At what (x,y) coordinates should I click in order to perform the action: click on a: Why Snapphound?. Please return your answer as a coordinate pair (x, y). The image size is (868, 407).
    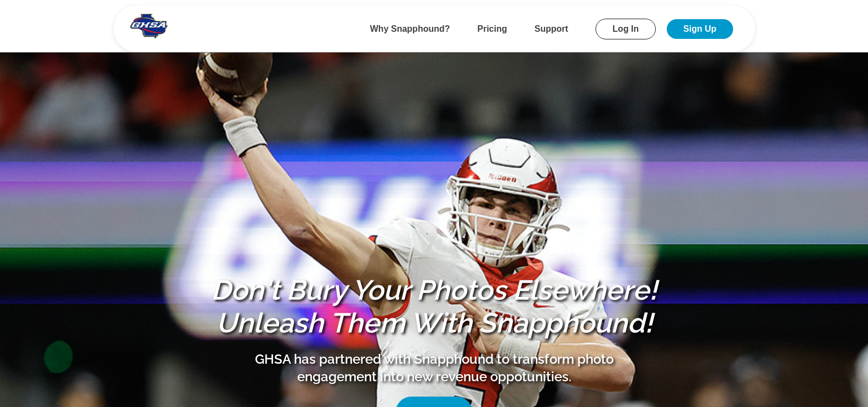
    Looking at the image, I should click on (410, 29).